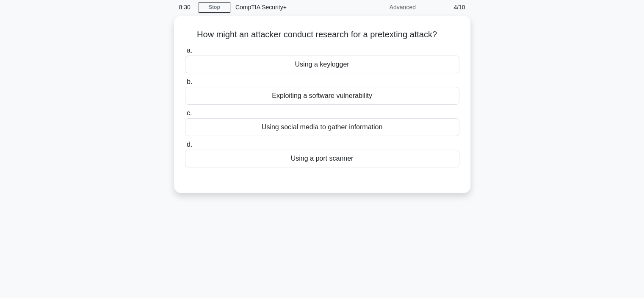  What do you see at coordinates (322, 127) in the screenshot?
I see `div: Using social media to gather information` at bounding box center [322, 127].